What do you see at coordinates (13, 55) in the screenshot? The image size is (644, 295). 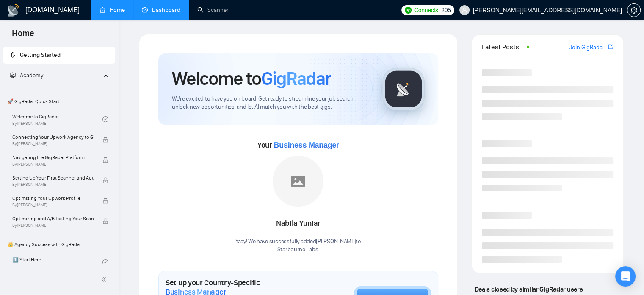 I see `span: rocket` at bounding box center [13, 55].